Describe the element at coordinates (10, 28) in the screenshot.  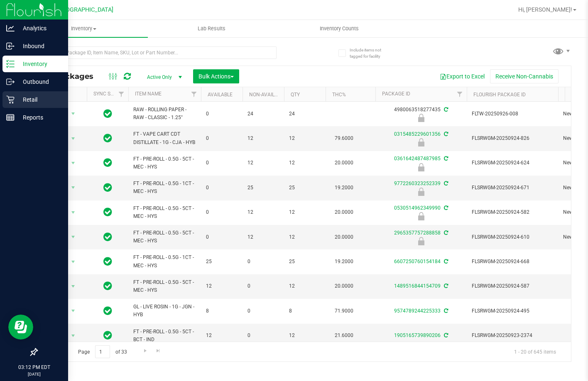
I see `inline-svg: Analytics` at that location.